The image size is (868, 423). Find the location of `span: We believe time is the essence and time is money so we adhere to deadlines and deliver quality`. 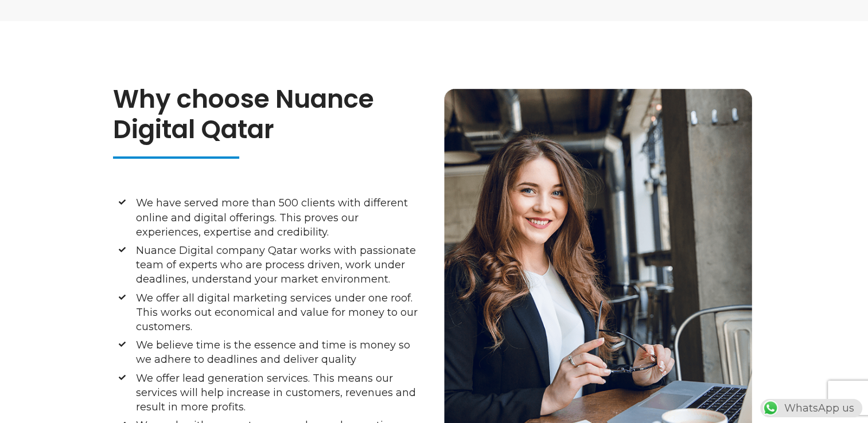

span: We believe time is the essence and time is money so we adhere to deadlines and deliver quality is located at coordinates (277, 353).